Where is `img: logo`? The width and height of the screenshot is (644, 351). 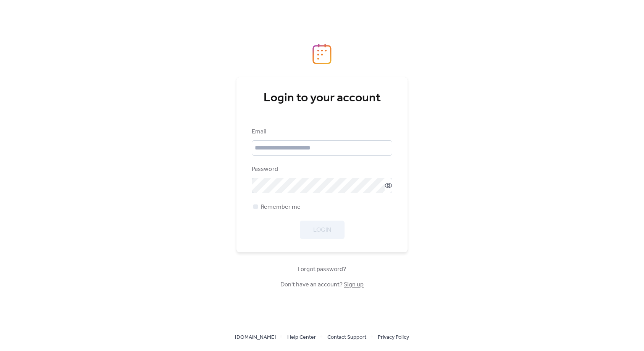
img: logo is located at coordinates (322, 54).